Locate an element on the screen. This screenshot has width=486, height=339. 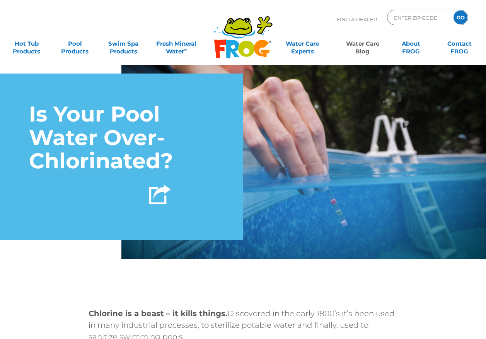
a: Fresh MineralWater∞ is located at coordinates (177, 44).